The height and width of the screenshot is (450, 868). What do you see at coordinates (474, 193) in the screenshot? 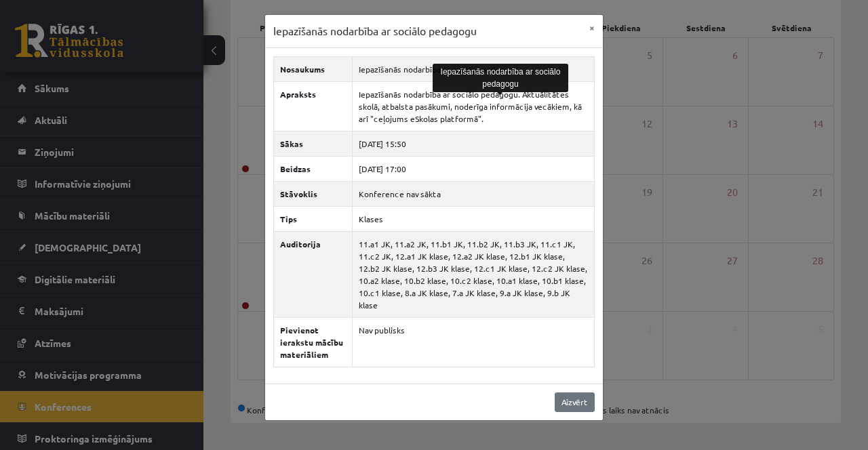
I see `td: Konference nav sākta` at bounding box center [474, 193].